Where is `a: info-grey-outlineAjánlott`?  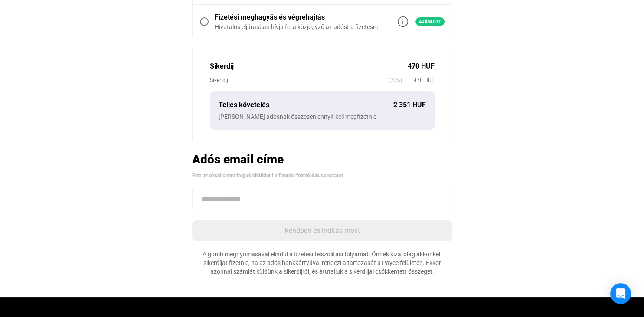 a: info-grey-outlineAjánlott is located at coordinates (421, 21).